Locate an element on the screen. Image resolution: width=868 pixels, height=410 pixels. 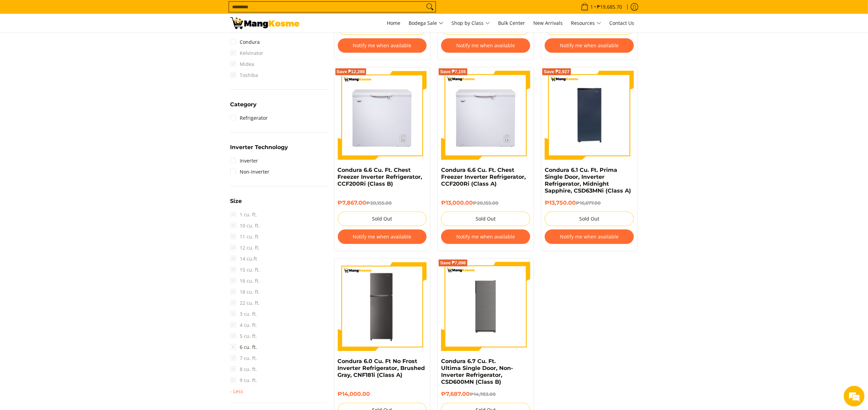
a: Bulk Center is located at coordinates (512, 23).